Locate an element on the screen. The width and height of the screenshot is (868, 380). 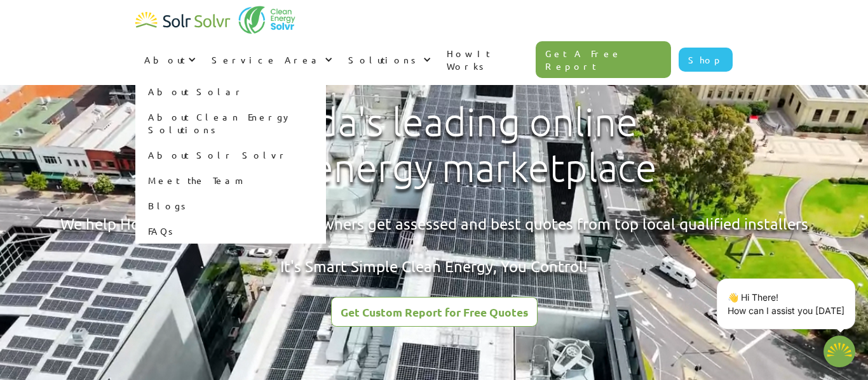
h1: Canada's leading online clean energy marketplace is located at coordinates (434, 145).